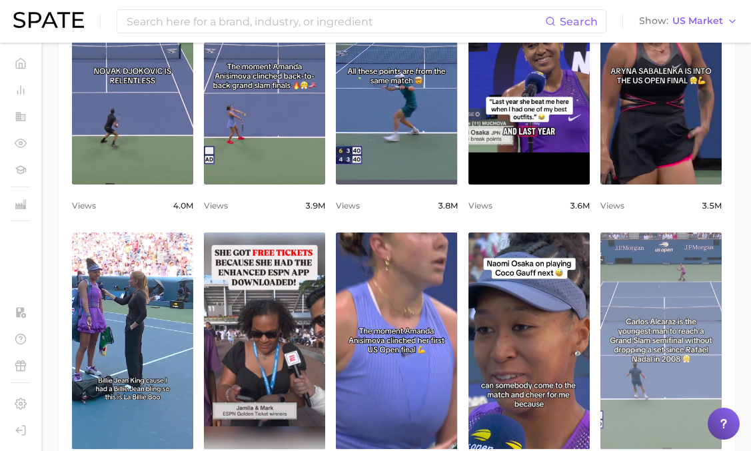  Describe the element at coordinates (315, 206) in the screenshot. I see `span: 3.9m` at that location.